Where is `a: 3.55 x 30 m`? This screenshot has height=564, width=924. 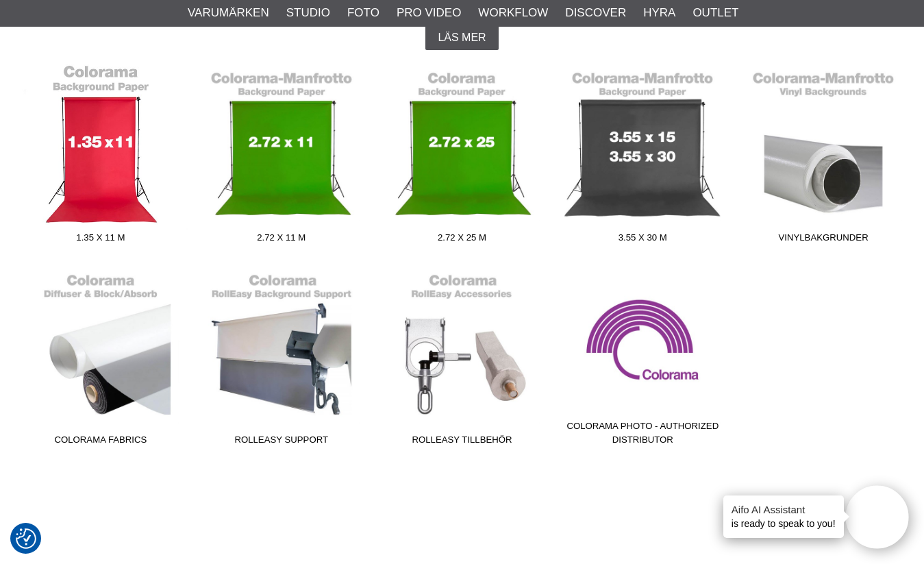
a: 3.55 x 30 m is located at coordinates (643, 156).